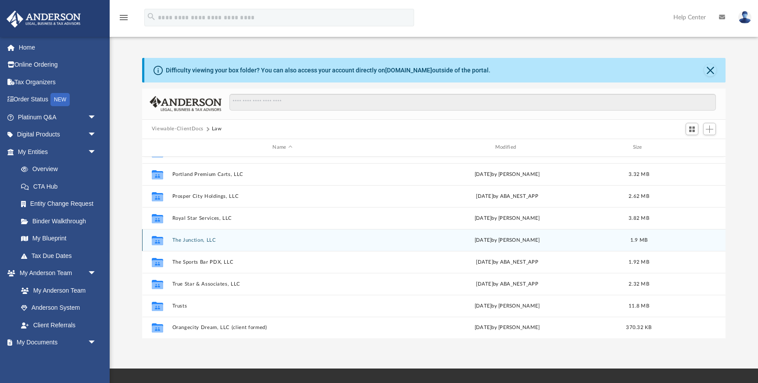  I want to click on a: Anderson System, so click(59, 308).